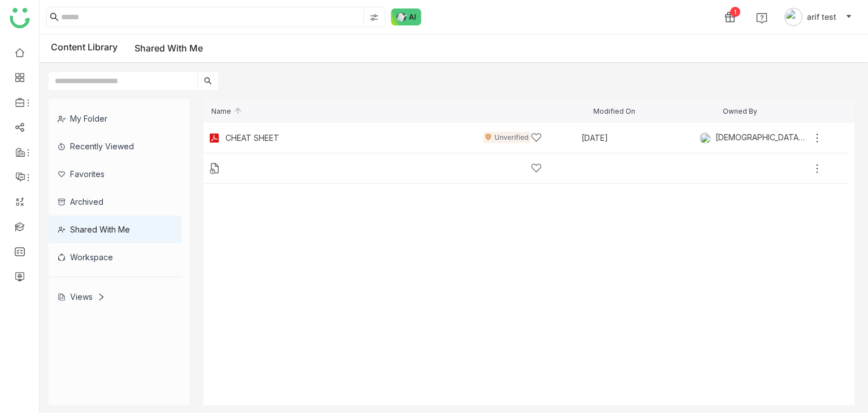 The height and width of the screenshot is (413, 868). What do you see at coordinates (115, 174) in the screenshot?
I see `div: Favorites` at bounding box center [115, 174].